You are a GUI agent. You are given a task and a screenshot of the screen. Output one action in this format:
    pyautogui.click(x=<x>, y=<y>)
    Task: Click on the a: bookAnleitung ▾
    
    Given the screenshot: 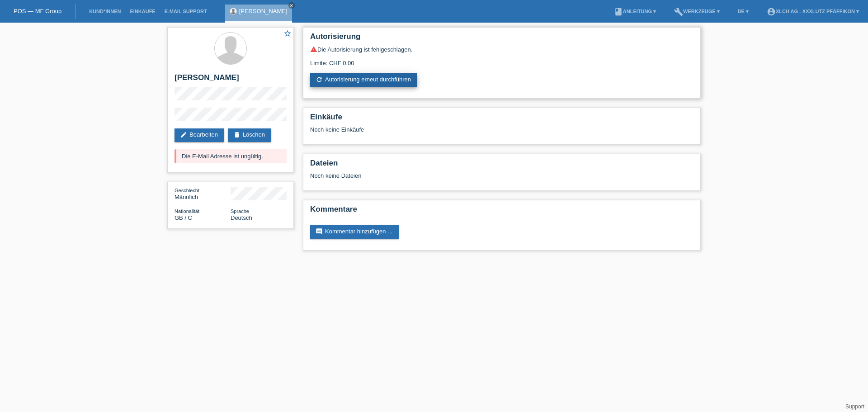 What is the action you would take?
    pyautogui.click(x=635, y=11)
    